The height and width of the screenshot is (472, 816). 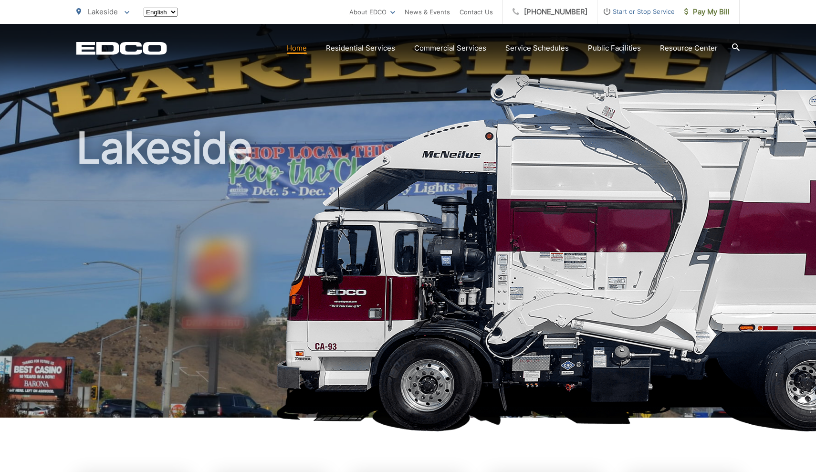 I want to click on a: Contact Us, so click(x=476, y=12).